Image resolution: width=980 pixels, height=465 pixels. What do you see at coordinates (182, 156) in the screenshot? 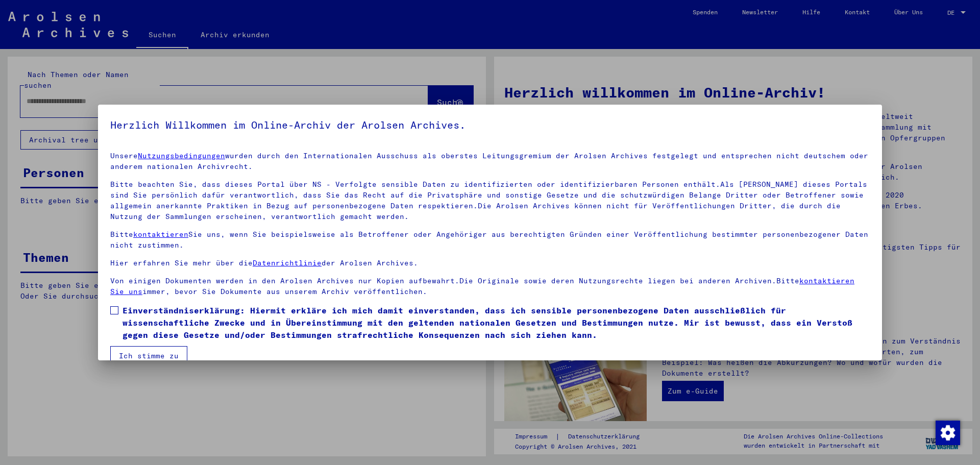
I see `a: Nutzungsbedingungen` at bounding box center [182, 156].